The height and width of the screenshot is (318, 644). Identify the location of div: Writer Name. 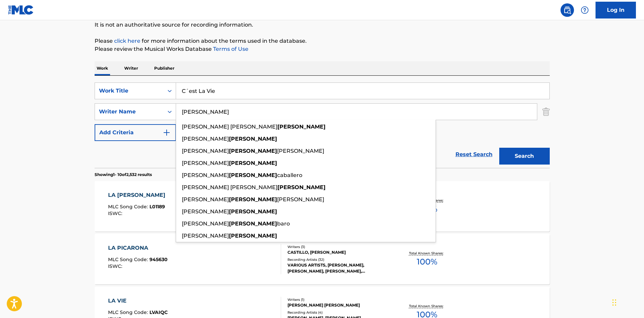
(129, 112).